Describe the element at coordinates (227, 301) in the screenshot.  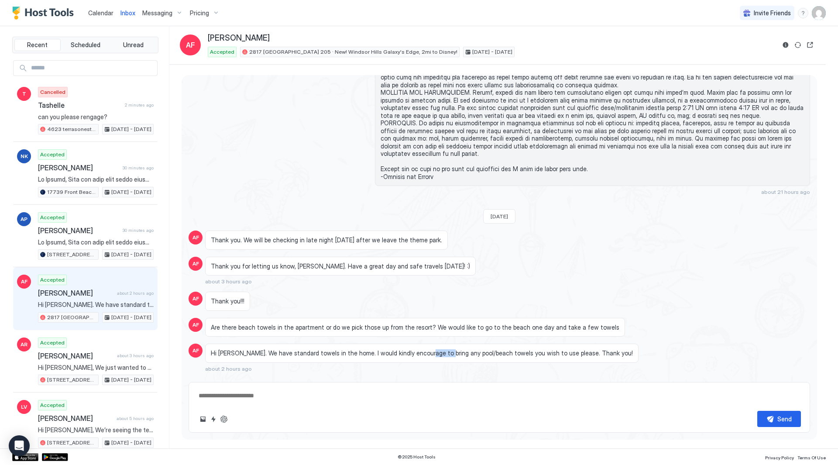
I see `span: Thank you!!!` at that location.